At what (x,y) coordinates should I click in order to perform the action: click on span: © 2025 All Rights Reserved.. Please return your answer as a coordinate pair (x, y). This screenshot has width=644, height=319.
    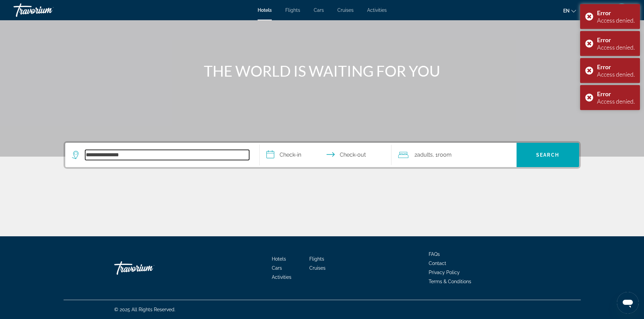
    Looking at the image, I should click on (145, 310).